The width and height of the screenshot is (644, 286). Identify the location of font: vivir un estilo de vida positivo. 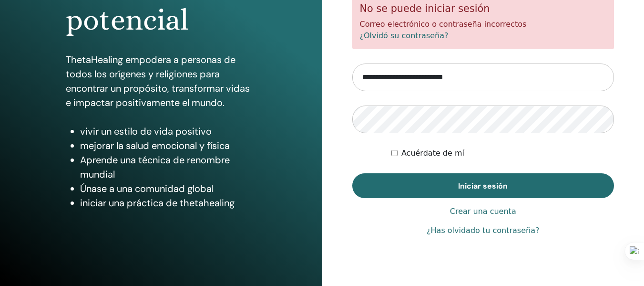
(146, 131).